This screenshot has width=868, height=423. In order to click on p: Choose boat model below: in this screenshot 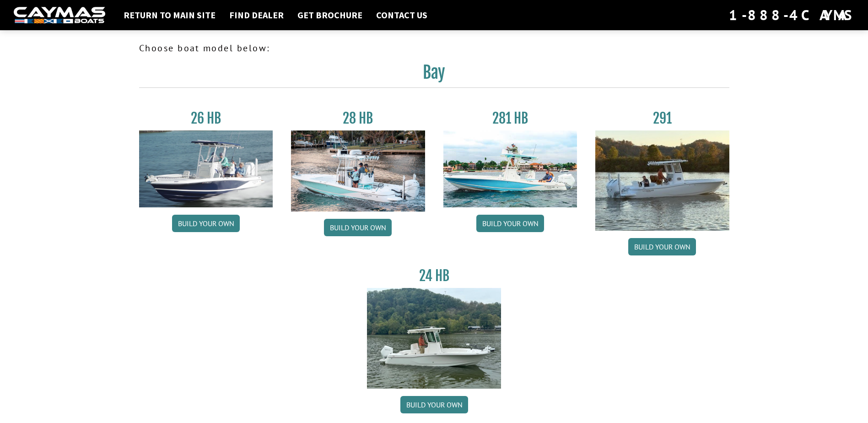, I will do `click(435, 48)`.